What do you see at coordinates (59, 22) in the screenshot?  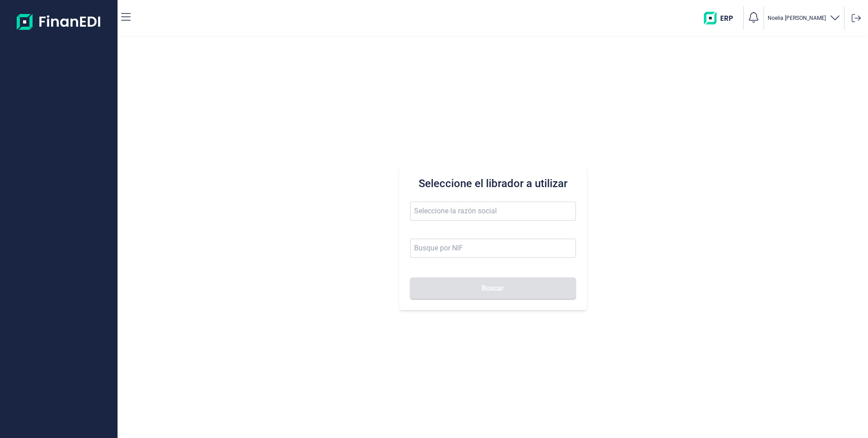 I see `img: Logo de aplicación` at bounding box center [59, 22].